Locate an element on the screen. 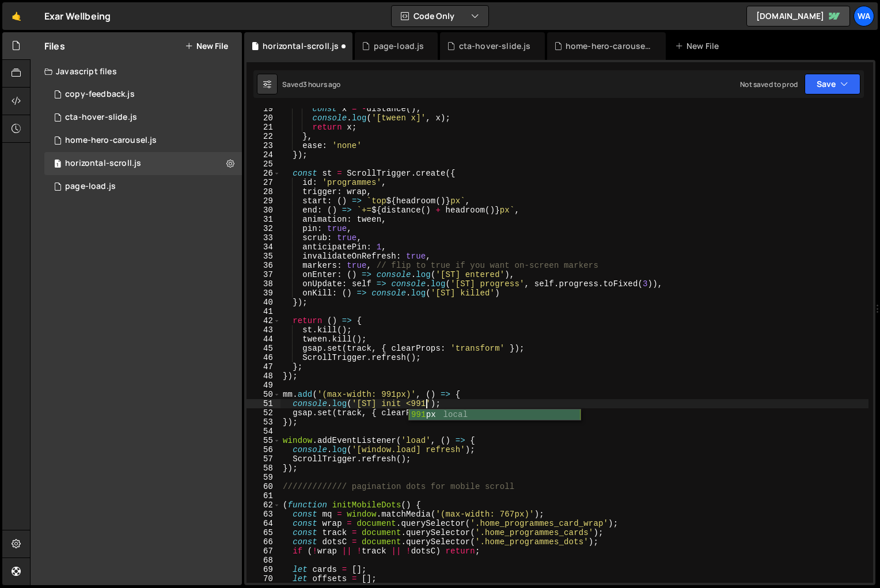 The height and width of the screenshot is (588, 880). button: Save is located at coordinates (832, 84).